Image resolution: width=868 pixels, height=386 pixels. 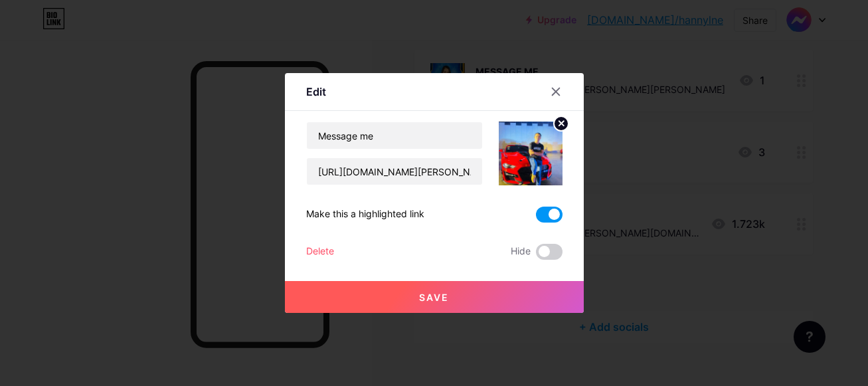 What do you see at coordinates (395, 136) in the screenshot?
I see `input: Title` at bounding box center [395, 136].